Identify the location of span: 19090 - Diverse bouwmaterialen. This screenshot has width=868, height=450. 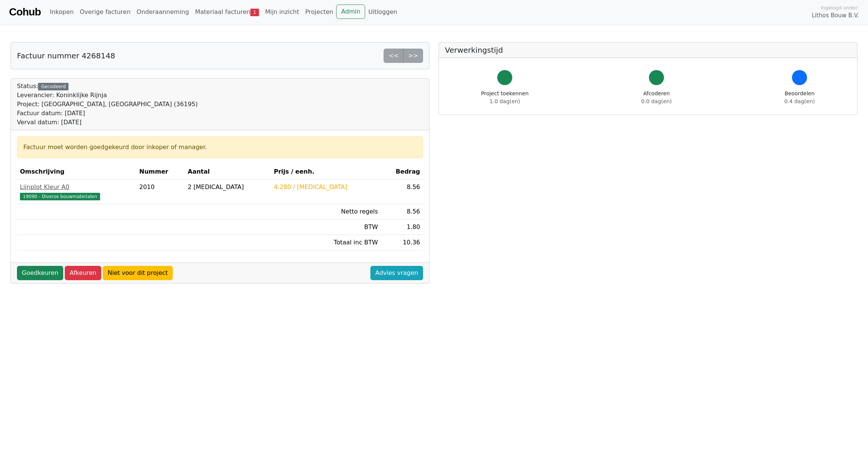
(60, 197).